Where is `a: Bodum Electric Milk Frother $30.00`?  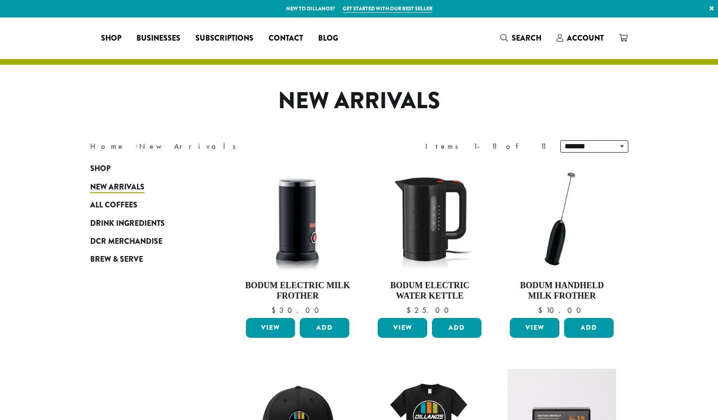 a: Bodum Electric Milk Frother $30.00 is located at coordinates (298, 239).